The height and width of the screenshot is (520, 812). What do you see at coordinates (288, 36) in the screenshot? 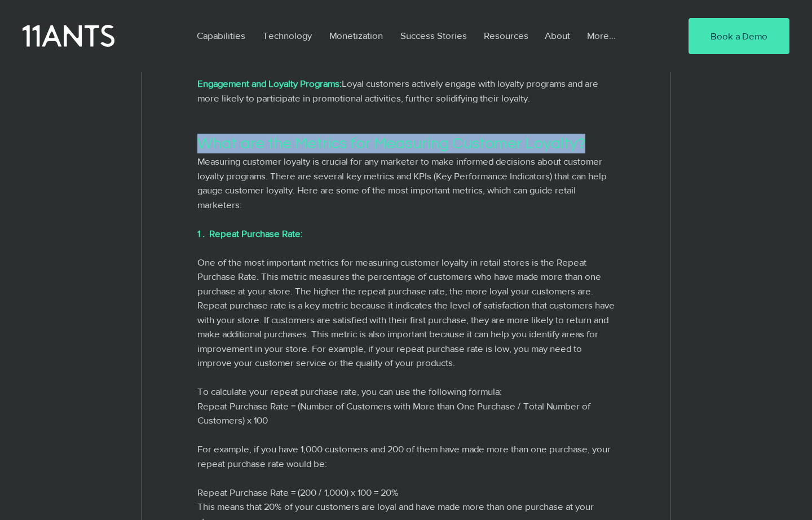
I see `a: Technology` at bounding box center [288, 36].